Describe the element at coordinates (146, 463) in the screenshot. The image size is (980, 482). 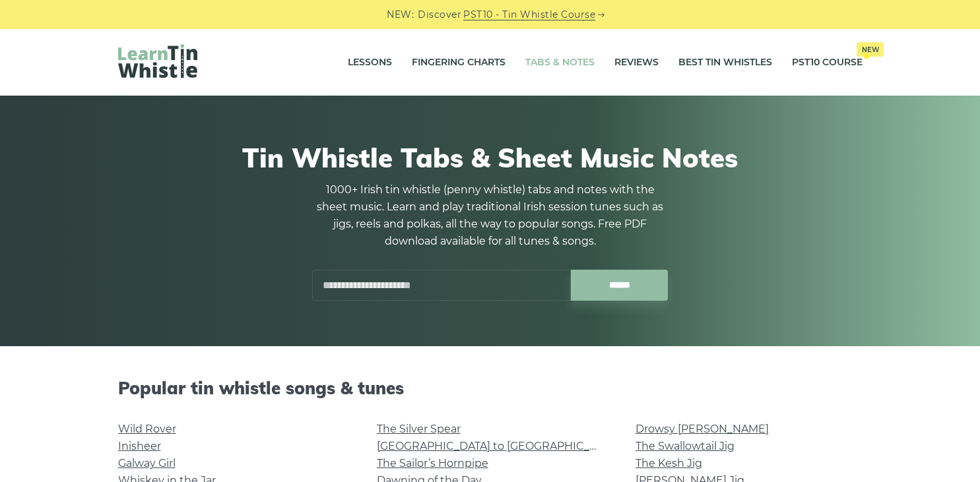
I see `a: Galway Girl` at that location.